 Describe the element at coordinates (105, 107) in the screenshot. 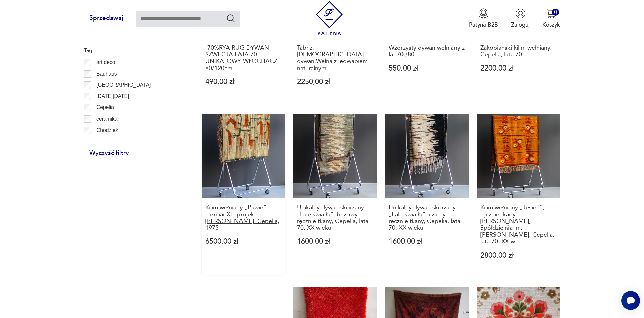

I see `p: Cepelia` at that location.